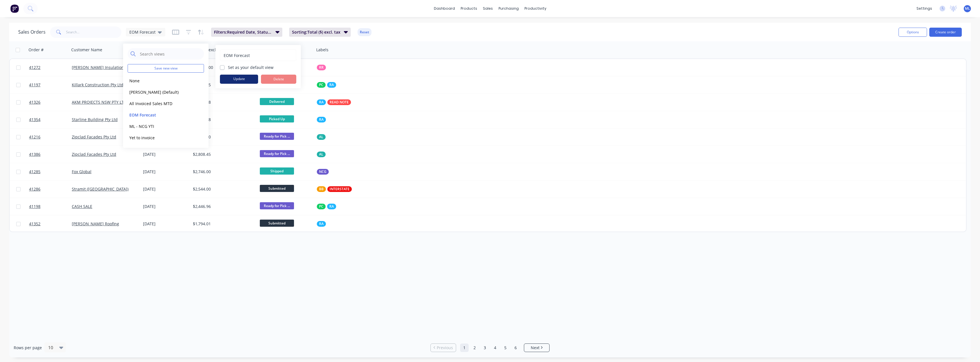 Image resolution: width=980 pixels, height=362 pixels. What do you see at coordinates (322, 50) in the screenshot?
I see `div: Labels` at bounding box center [322, 50].